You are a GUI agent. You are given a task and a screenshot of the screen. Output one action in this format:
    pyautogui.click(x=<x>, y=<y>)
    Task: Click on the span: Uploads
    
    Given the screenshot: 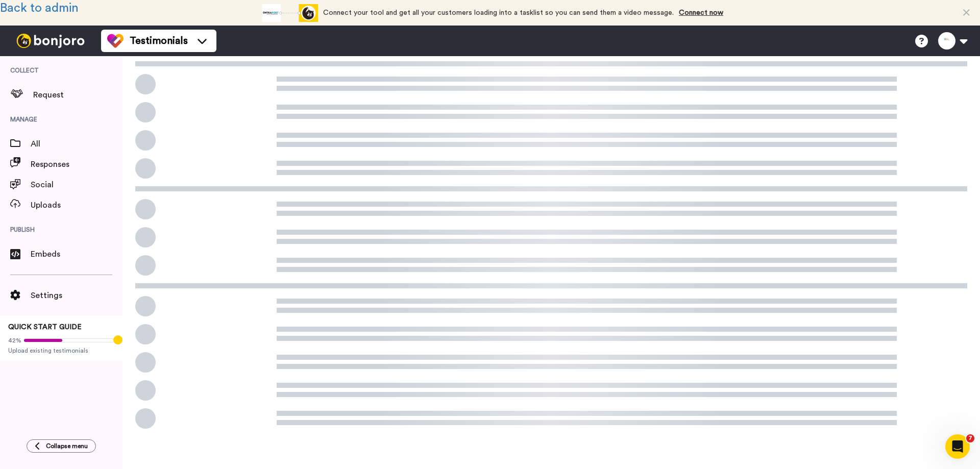 What is the action you would take?
    pyautogui.click(x=76, y=205)
    